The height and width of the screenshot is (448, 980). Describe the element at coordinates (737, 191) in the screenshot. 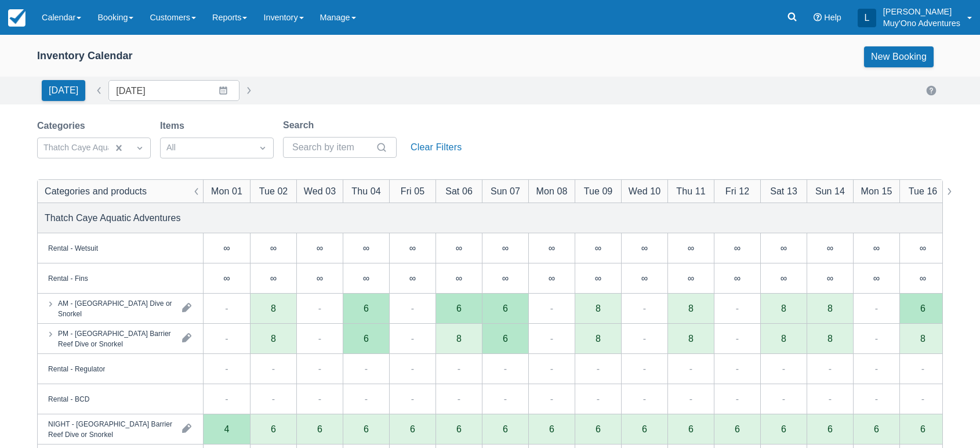

I see `div: Fri 12` at that location.